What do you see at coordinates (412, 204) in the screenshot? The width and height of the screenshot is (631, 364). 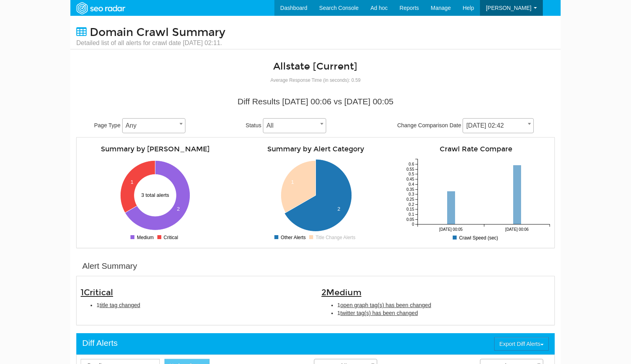 I see `tspan: 0.2` at bounding box center [412, 204].